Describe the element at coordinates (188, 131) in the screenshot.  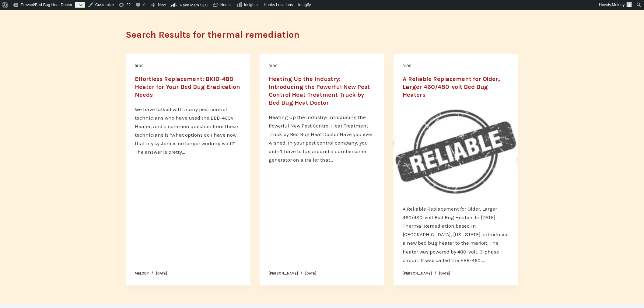
I see `p: We have talked with many pest control technicians who have used the EBB-460V Heater, and a common...` at that location.